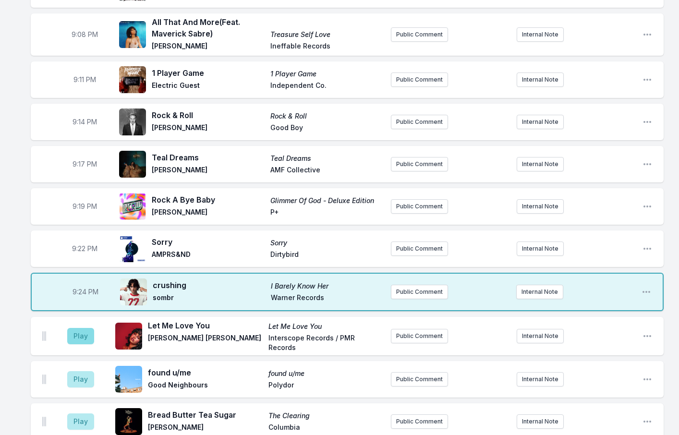 This screenshot has height=435, width=679. I want to click on span: AMPRS&ND, so click(208, 256).